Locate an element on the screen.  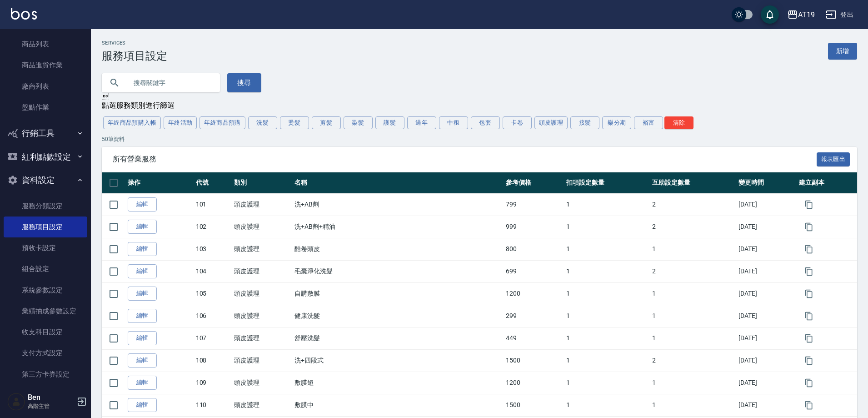
button: 資料設定 is located at coordinates (45, 180).